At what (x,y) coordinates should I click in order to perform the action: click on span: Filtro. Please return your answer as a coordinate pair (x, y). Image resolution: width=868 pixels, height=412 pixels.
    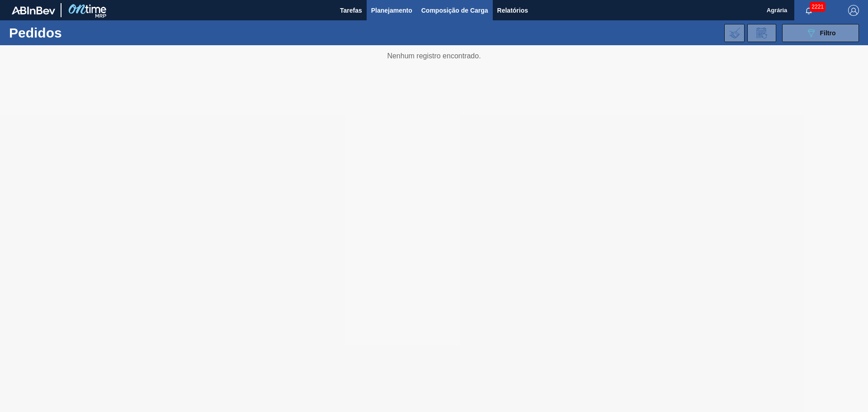
    Looking at the image, I should click on (828, 33).